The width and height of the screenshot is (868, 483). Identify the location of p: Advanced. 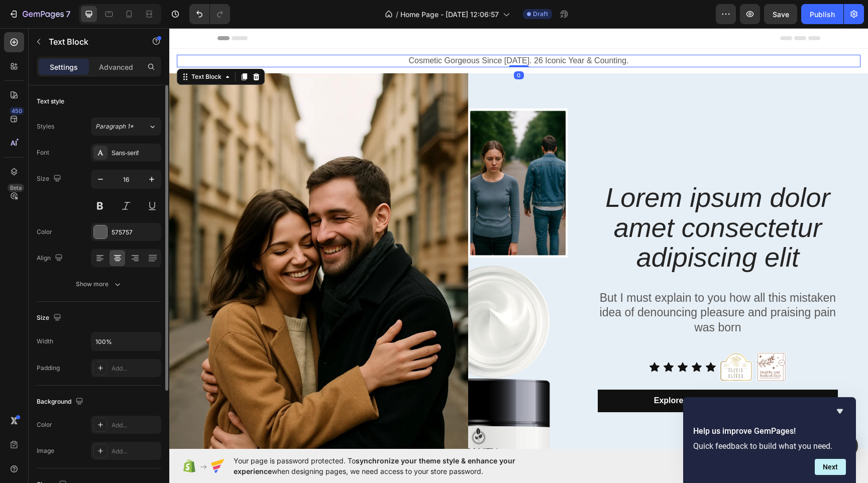
(116, 67).